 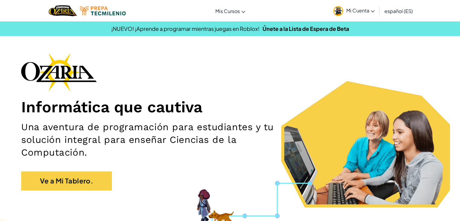 I want to click on img: Tecmilenio logo, so click(x=103, y=11).